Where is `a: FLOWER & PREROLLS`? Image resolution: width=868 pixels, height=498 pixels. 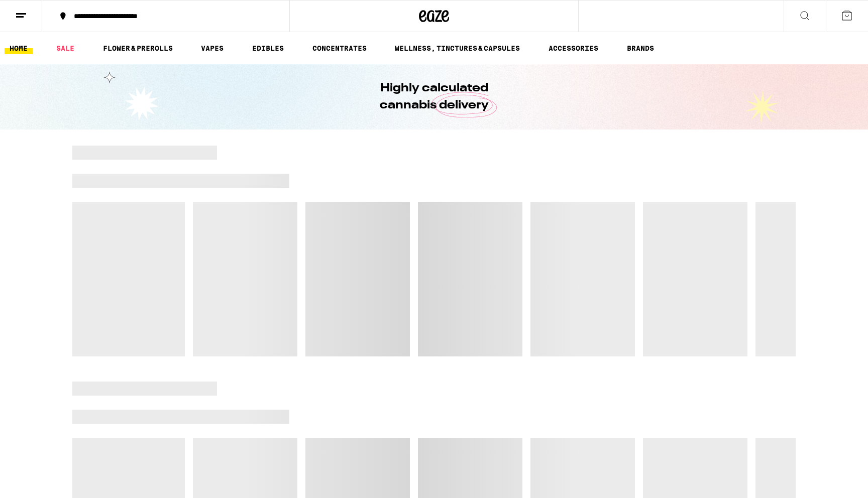
a: FLOWER & PREROLLS is located at coordinates (138, 48).